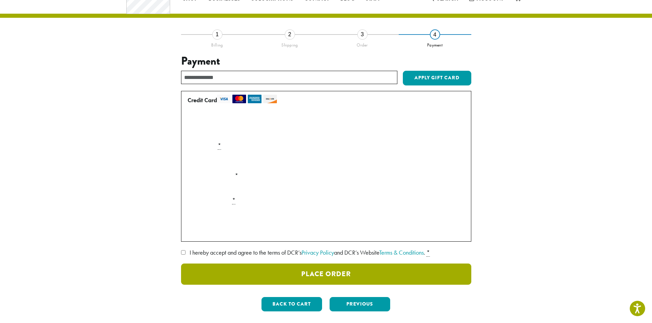 The image size is (652, 323). I want to click on button: Previous, so click(360, 304).